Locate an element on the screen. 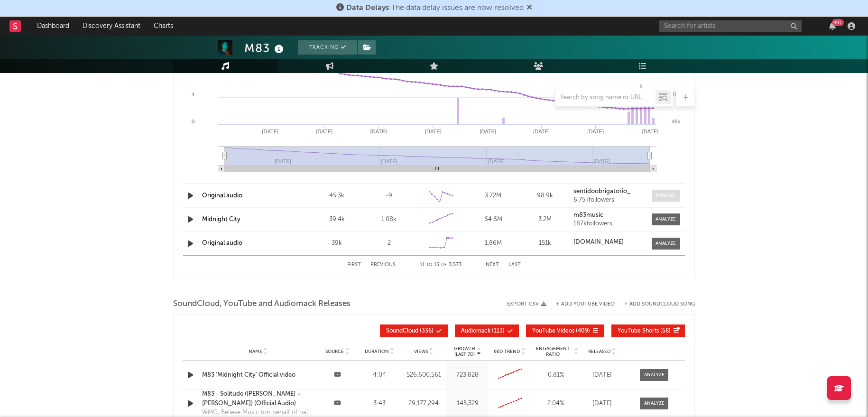 The image size is (868, 417). div: 4:04 is located at coordinates (379, 375).